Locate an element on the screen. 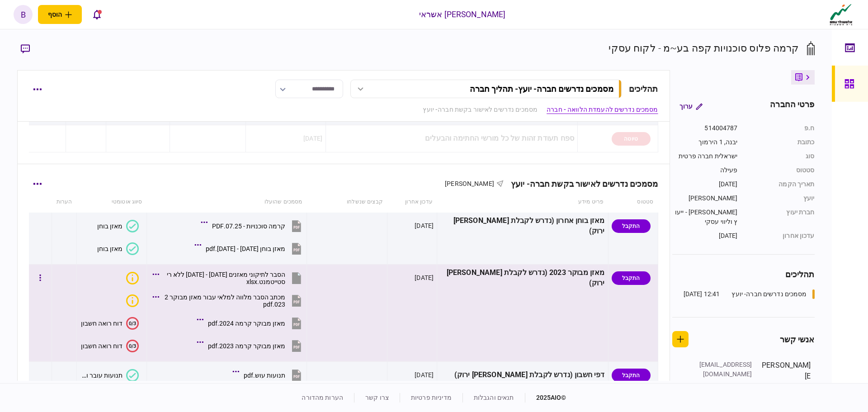  th: מסמכים שהועלו is located at coordinates (227, 202).